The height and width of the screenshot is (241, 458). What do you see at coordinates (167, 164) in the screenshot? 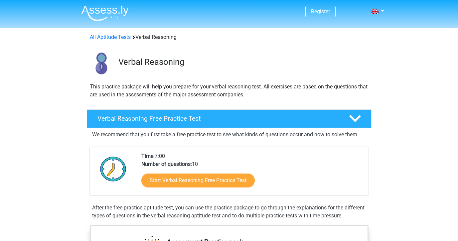
I see `b: Number of questions:` at bounding box center [167, 164].